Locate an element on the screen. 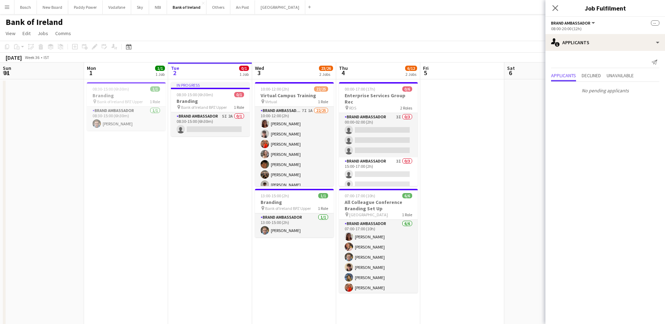 The height and width of the screenshot is (324, 665). h3: Job Fulfilment is located at coordinates (605, 8).